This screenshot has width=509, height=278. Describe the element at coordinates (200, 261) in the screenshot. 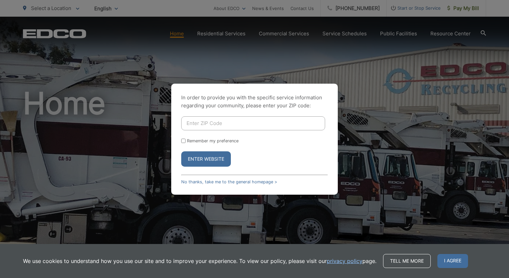

I see `p: We use cookies to understand how you use our site and to improve your experience. To view our pol...` at that location.